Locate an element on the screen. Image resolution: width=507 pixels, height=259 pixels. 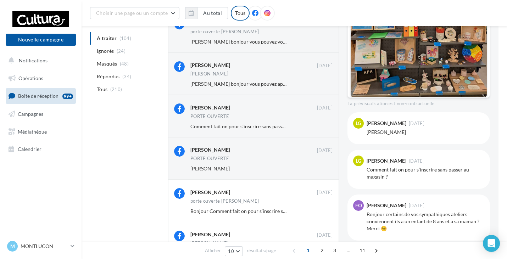
span: Médiathèque is located at coordinates (32, 131).